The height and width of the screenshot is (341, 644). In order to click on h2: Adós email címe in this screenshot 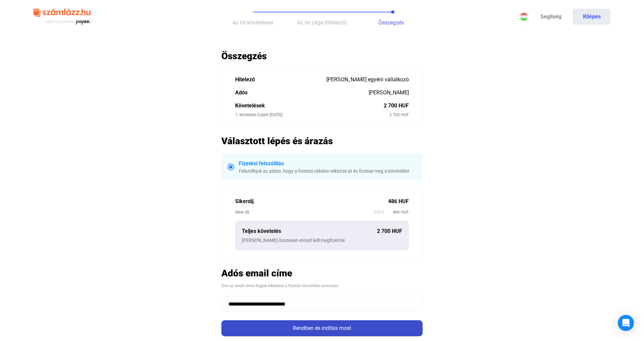, I will do `click(322, 273)`.